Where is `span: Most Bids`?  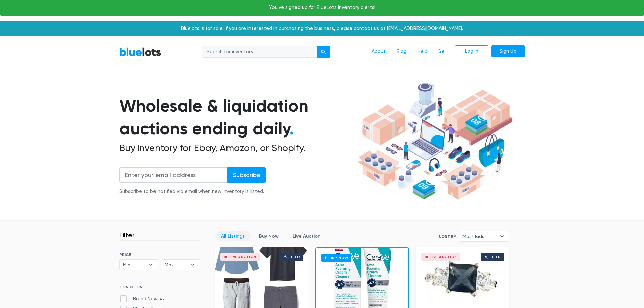
span: Most Bids is located at coordinates (480, 237).